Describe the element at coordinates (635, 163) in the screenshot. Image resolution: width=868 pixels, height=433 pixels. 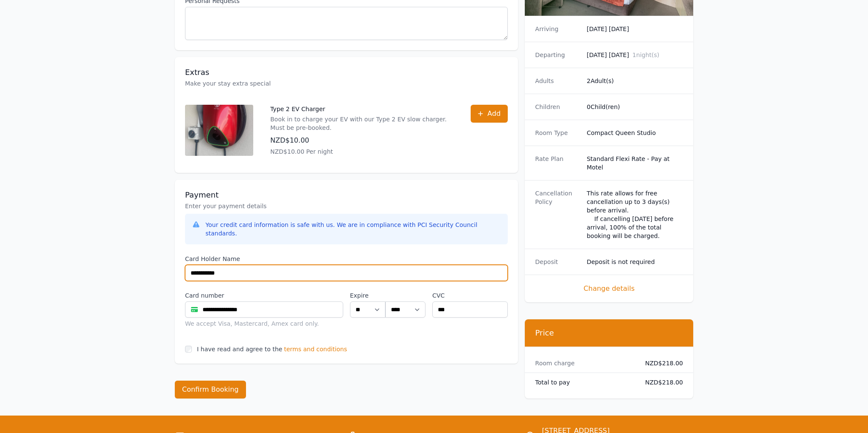
I see `dd: Standard Flexi Rate - Pay at Motel` at that location.